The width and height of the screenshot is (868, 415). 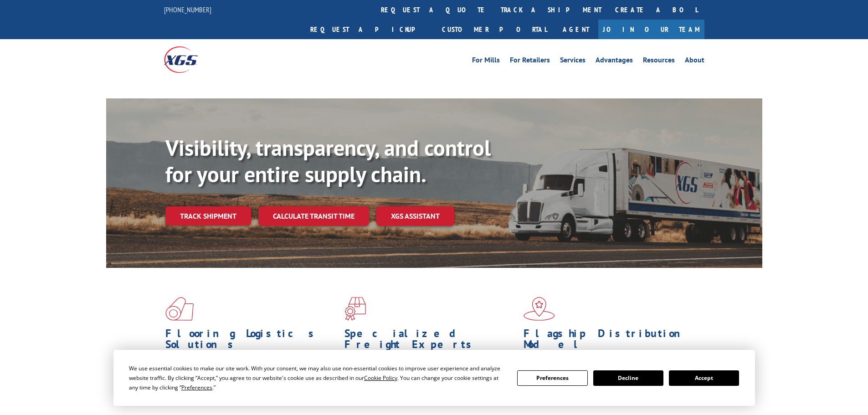 I want to click on a: Join Our Team, so click(x=651, y=29).